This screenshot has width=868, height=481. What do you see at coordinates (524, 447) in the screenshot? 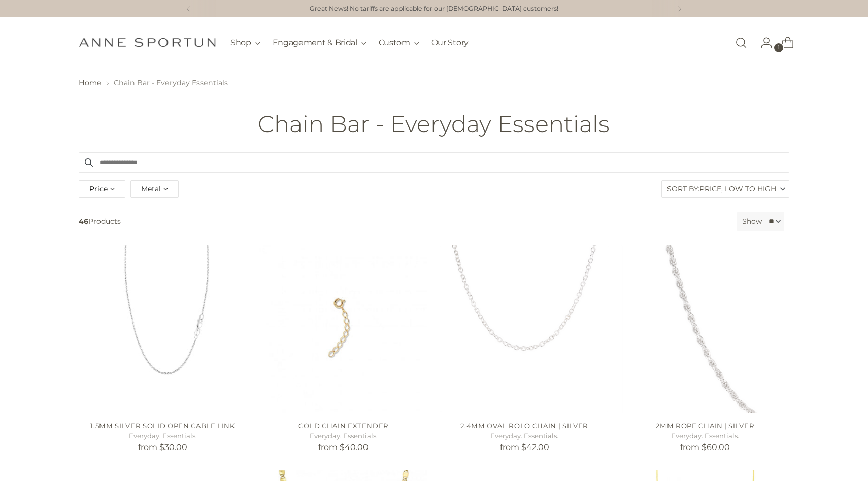
I see `p: from $42.00` at bounding box center [524, 447].